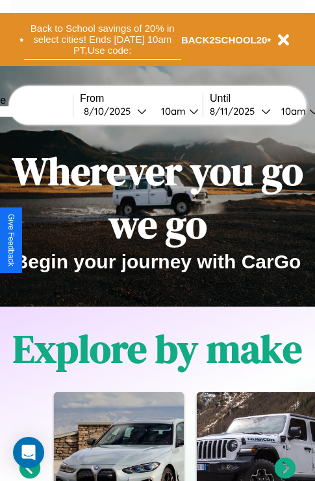 The height and width of the screenshot is (481, 315). I want to click on div: Open Intercom Messenger, so click(29, 453).